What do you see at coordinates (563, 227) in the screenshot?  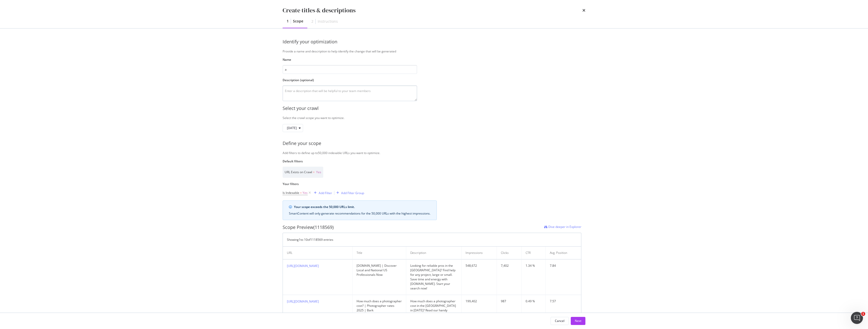 I see `a: Dive deeper in Explorer` at bounding box center [563, 227].